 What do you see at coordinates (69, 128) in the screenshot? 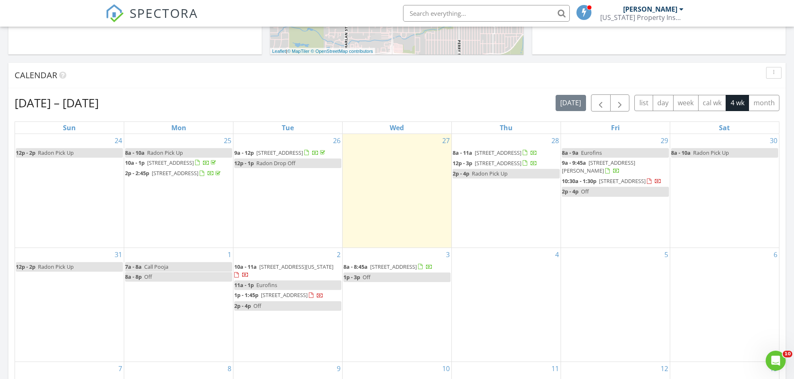
I see `a: Sunday` at bounding box center [69, 128].